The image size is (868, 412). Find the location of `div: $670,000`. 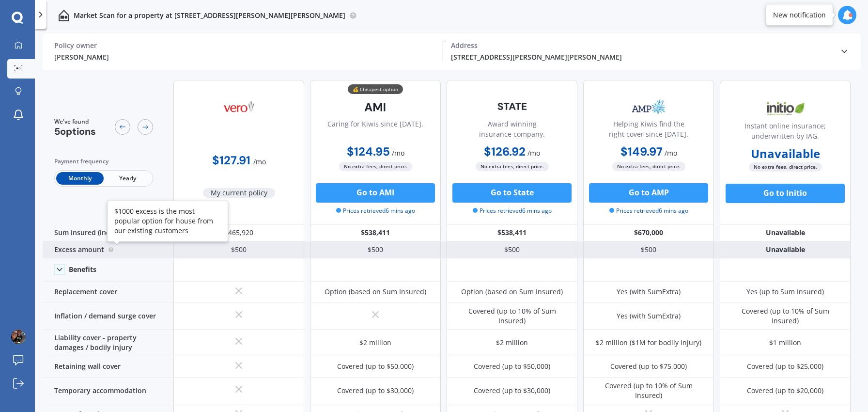

div: $670,000 is located at coordinates (648, 232).